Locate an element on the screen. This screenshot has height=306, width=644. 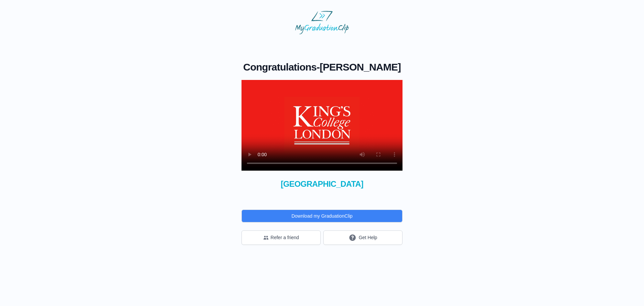
span: Congratulations is located at coordinates (279, 66).